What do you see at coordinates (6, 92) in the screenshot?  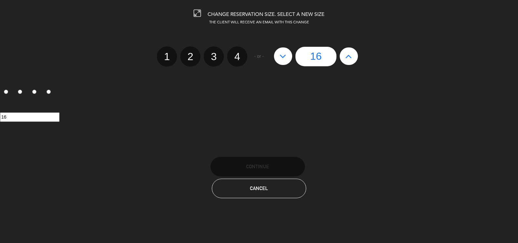 I see `input: 1` at bounding box center [6, 92].